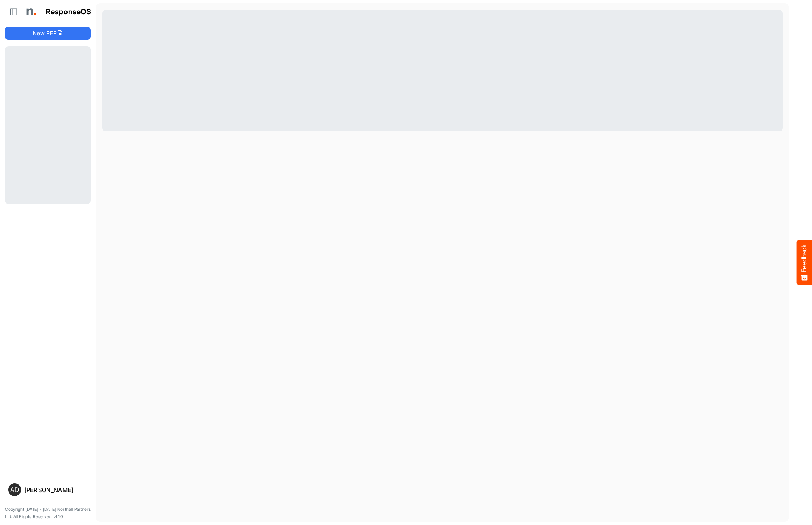  What do you see at coordinates (804, 263) in the screenshot?
I see `button: Feedback` at bounding box center [804, 263].